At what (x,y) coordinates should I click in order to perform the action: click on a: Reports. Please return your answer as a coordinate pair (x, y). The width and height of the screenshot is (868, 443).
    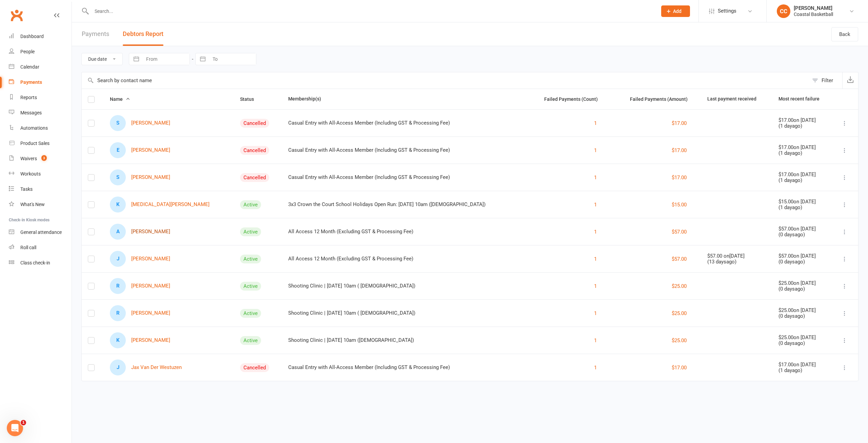
    Looking at the image, I should click on (40, 97).